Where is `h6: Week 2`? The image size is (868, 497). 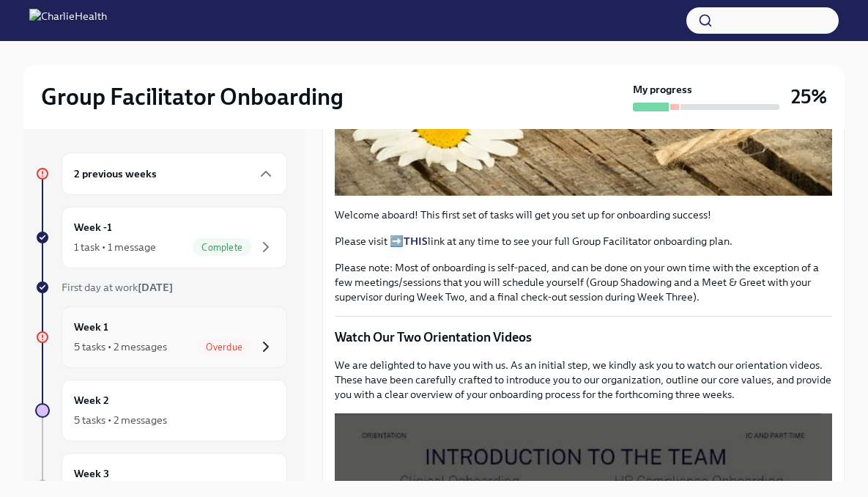 h6: Week 2 is located at coordinates (91, 401).